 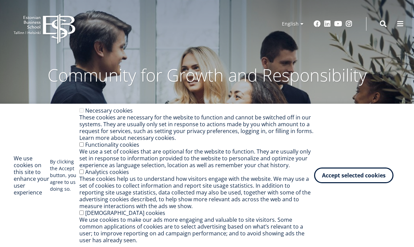 What do you see at coordinates (112, 145) in the screenshot?
I see `label: Functionality cookies` at bounding box center [112, 145].